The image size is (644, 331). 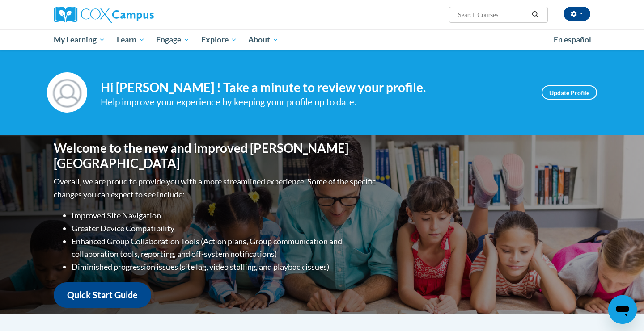 I want to click on a: Explore, so click(x=219, y=40).